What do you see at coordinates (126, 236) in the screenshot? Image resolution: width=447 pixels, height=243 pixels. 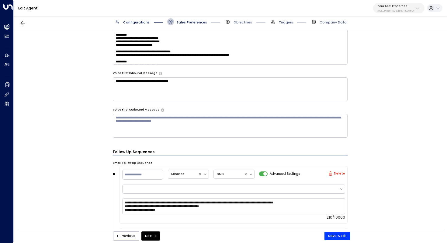 I see `button: Previous` at bounding box center [126, 236].